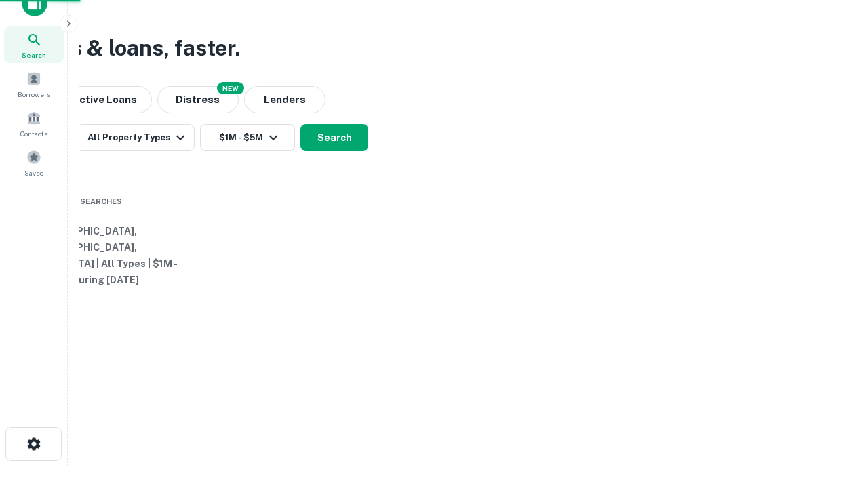 The width and height of the screenshot is (868, 488). I want to click on div: Chat Widget, so click(834, 369).